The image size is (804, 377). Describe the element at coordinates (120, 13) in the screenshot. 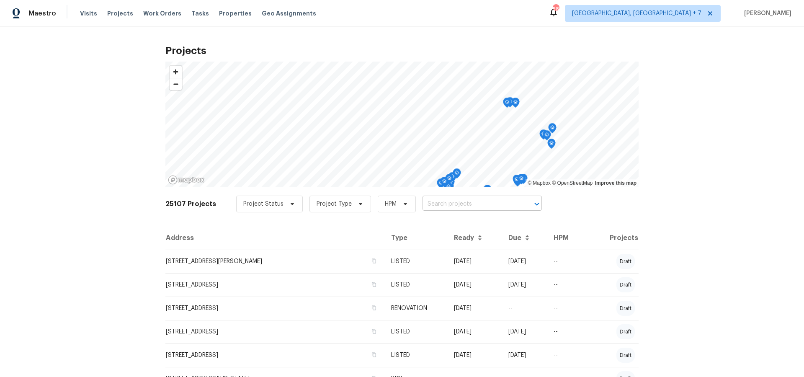

I see `span: Projects` at that location.